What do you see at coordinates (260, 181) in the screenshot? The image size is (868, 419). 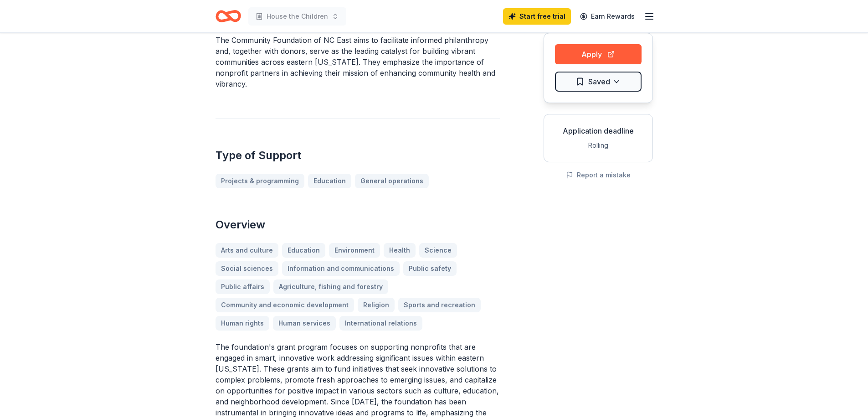 I see `a: Projects & programming` at bounding box center [260, 181].